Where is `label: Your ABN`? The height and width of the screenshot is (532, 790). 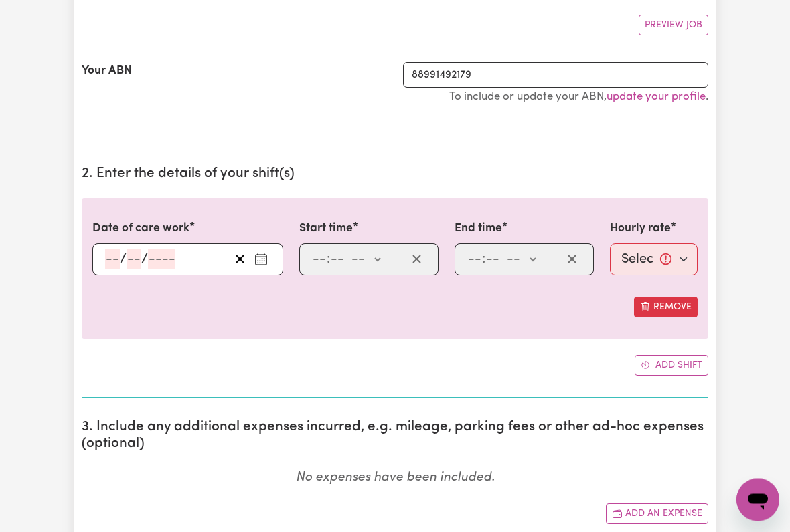 label: Your ABN is located at coordinates (106, 72).